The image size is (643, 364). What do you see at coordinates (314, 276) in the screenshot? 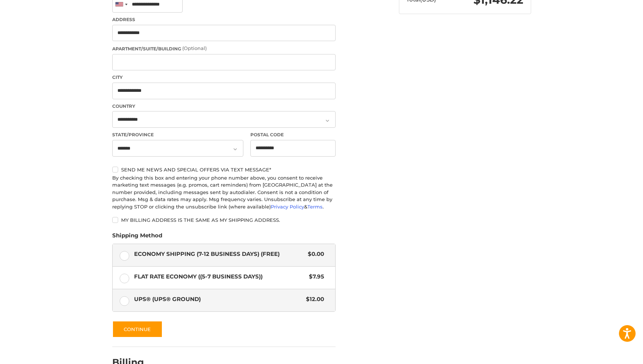
I see `span: $7.95` at bounding box center [314, 276].